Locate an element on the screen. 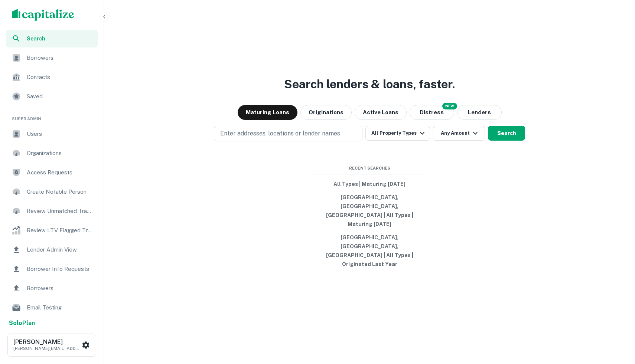 This screenshot has width=635, height=364. div: Lender Admin View is located at coordinates (51, 250).